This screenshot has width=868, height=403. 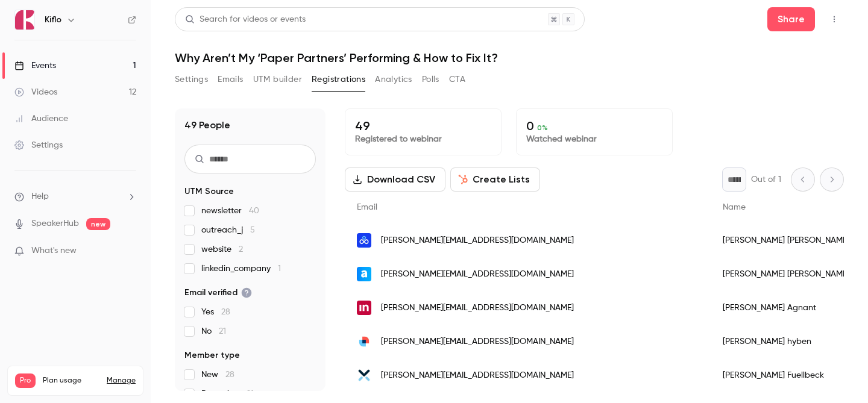 I want to click on div: Search for videos or events, so click(x=246, y=19).